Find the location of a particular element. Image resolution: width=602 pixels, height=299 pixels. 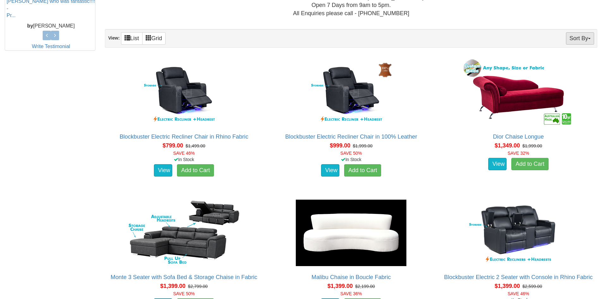

b: by is located at coordinates (30, 26).